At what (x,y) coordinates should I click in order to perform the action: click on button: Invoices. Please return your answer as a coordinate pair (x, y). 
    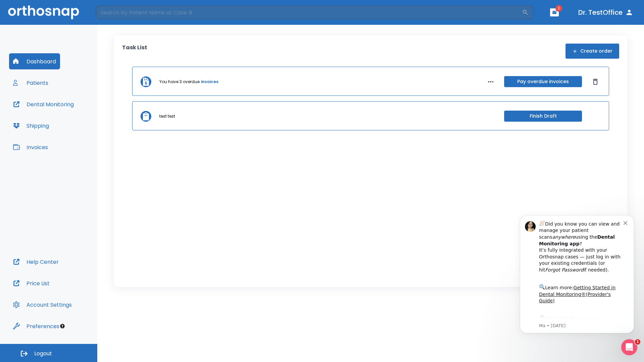
    Looking at the image, I should click on (31, 147).